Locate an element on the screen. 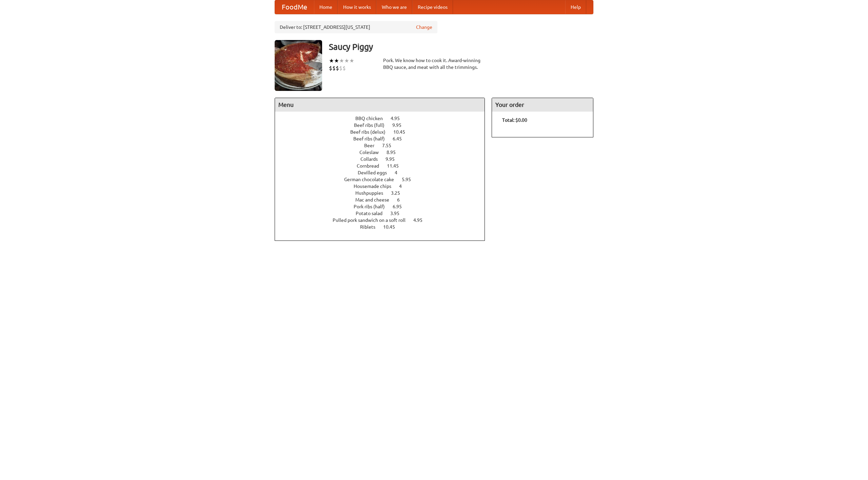 The image size is (868, 480). a: Beef ribs (full) 9.95 is located at coordinates (384, 125).